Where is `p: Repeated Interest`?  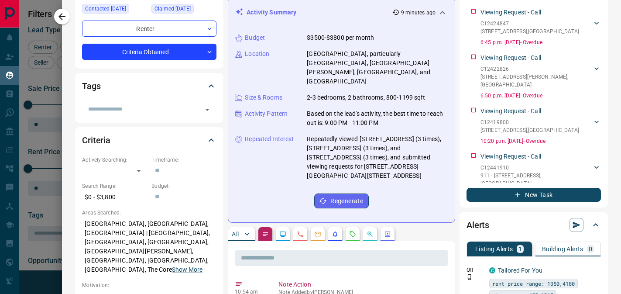 p: Repeated Interest is located at coordinates (269, 139).